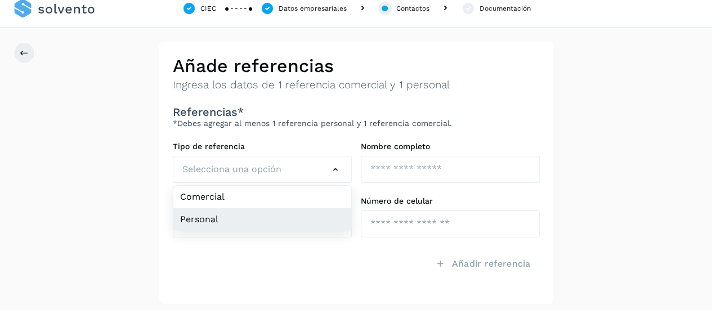 The image size is (712, 310). What do you see at coordinates (491, 264) in the screenshot?
I see `span: Añadir referencia` at bounding box center [491, 264].